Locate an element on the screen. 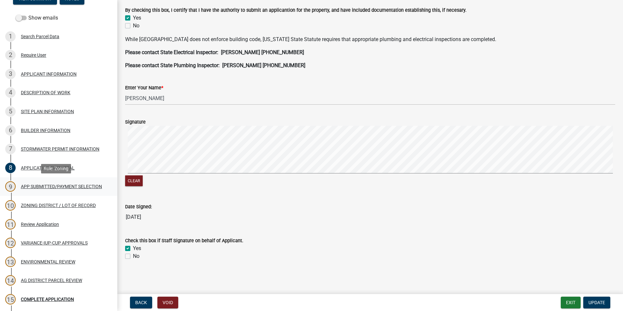  div: 14 is located at coordinates (10, 280).